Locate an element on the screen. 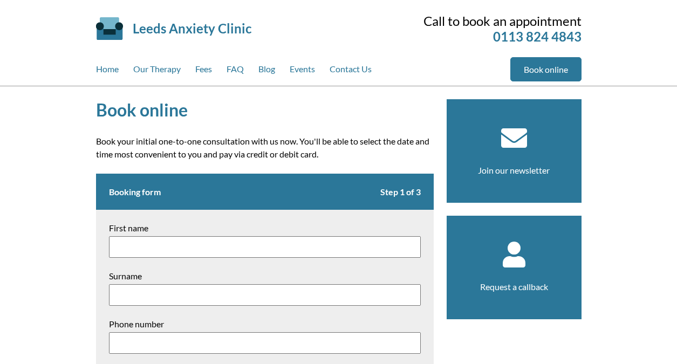 The width and height of the screenshot is (677, 364). span: Step 1 of 3 is located at coordinates (400, 192).